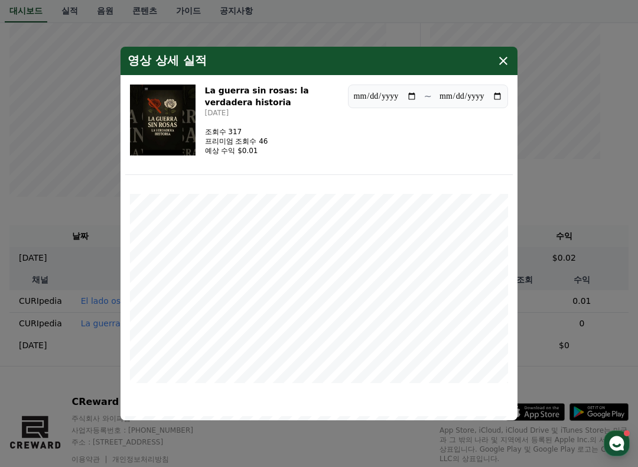 The width and height of the screenshot is (638, 467). What do you see at coordinates (236, 132) in the screenshot?
I see `p: 조회수 317` at bounding box center [236, 132].